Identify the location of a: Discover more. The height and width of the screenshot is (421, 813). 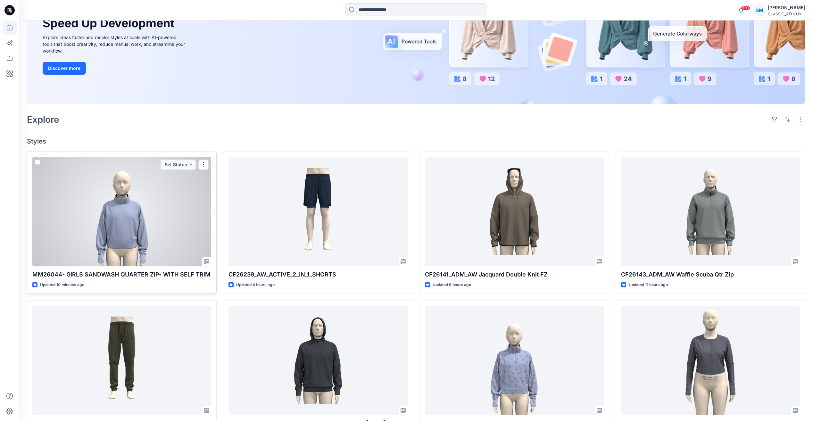
(115, 68).